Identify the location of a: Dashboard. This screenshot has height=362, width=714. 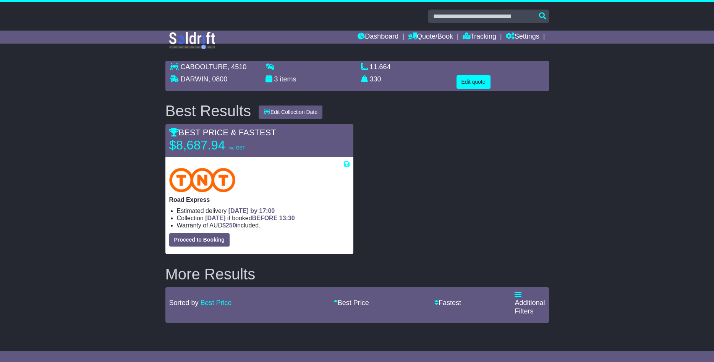
(378, 37).